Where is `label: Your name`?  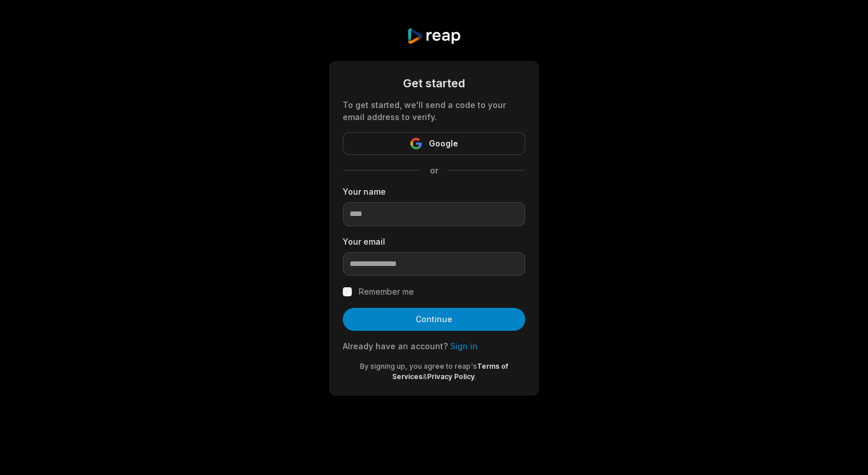
label: Your name is located at coordinates (434, 191).